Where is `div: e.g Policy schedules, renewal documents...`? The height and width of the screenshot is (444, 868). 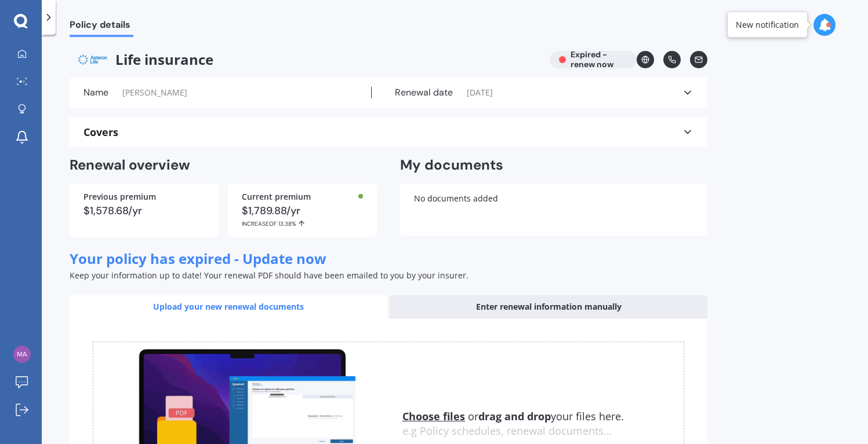
div: e.g Policy schedules, renewal documents... is located at coordinates (542, 431).